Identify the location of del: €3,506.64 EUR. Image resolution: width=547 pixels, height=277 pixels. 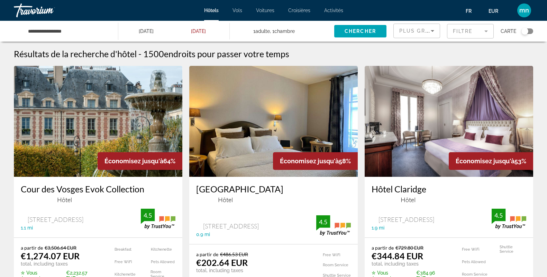
(61, 247).